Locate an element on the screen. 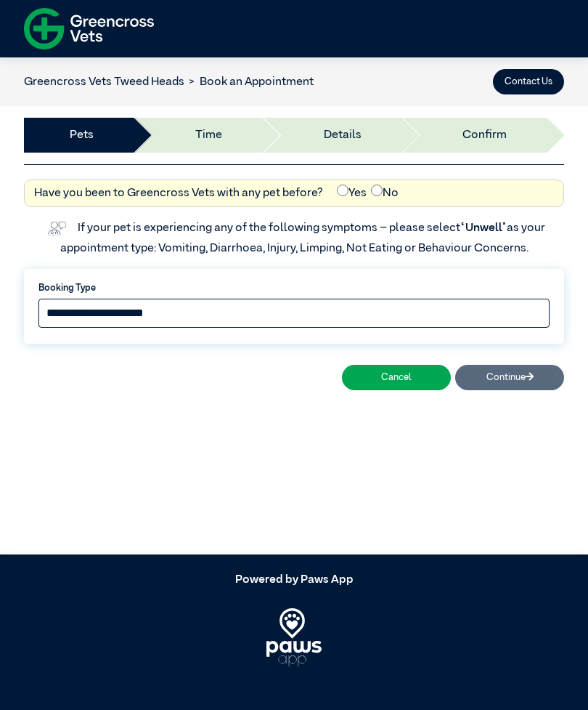 The image size is (588, 710). label: Booking Type is located at coordinates (294, 288).